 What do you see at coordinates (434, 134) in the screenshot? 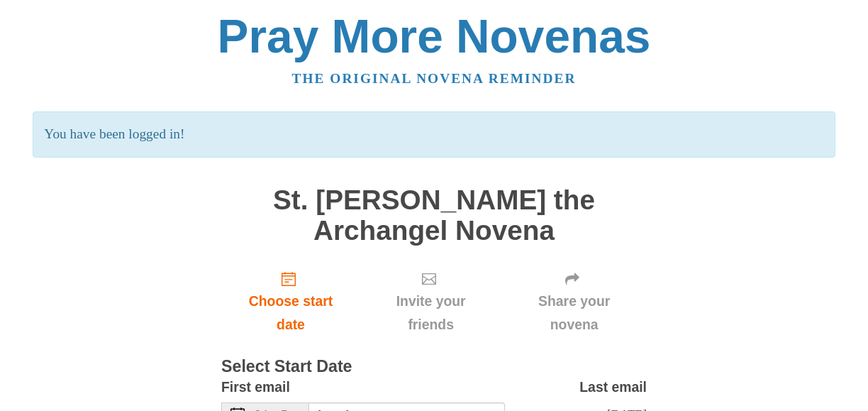
I see `p: You have been logged in!` at bounding box center [434, 134].